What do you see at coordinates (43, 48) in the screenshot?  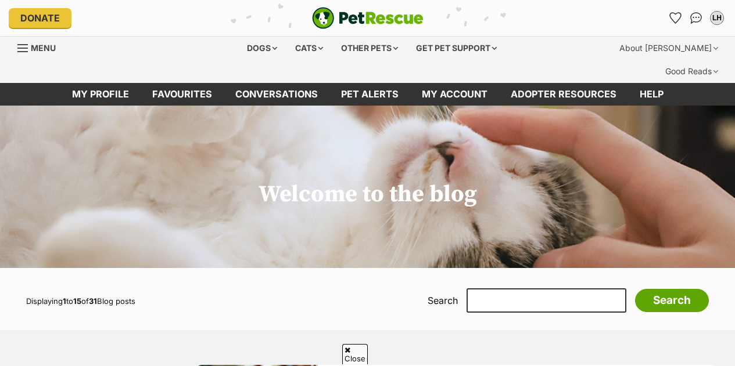 I see `span: Menu` at bounding box center [43, 48].